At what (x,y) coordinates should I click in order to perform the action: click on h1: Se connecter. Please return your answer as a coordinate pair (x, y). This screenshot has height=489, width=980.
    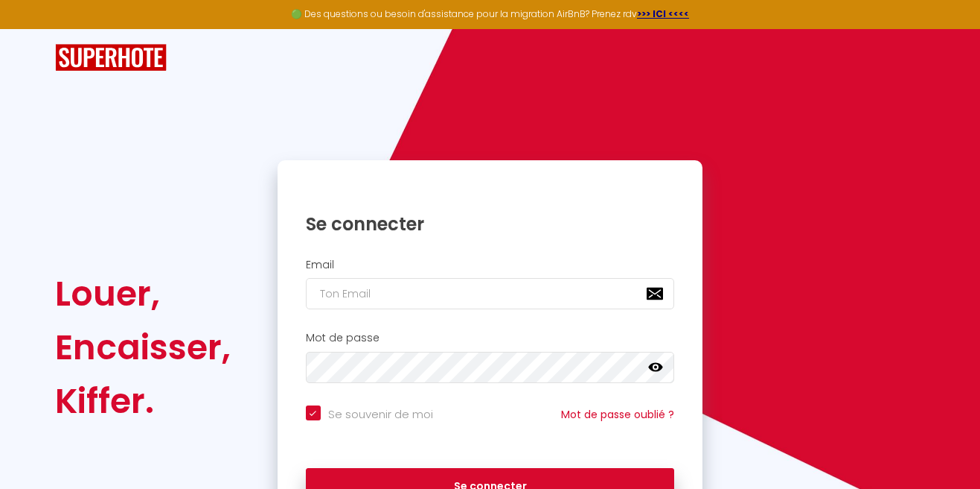
    Looking at the image, I should click on (490, 223).